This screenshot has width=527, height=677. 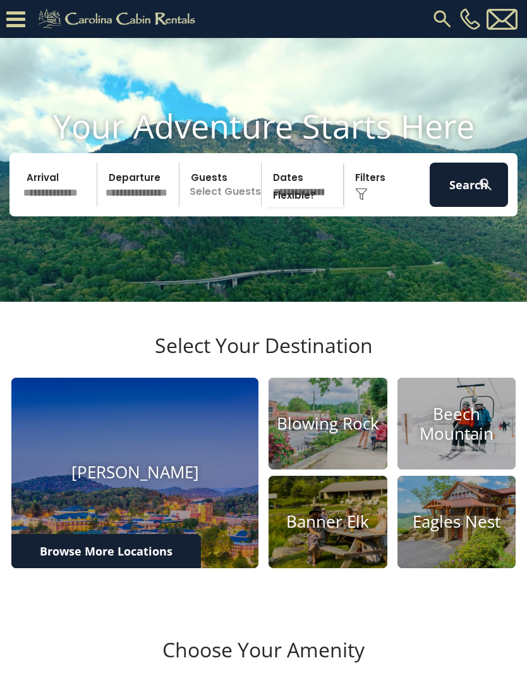 I want to click on h4: Banner Elk, so click(x=328, y=521).